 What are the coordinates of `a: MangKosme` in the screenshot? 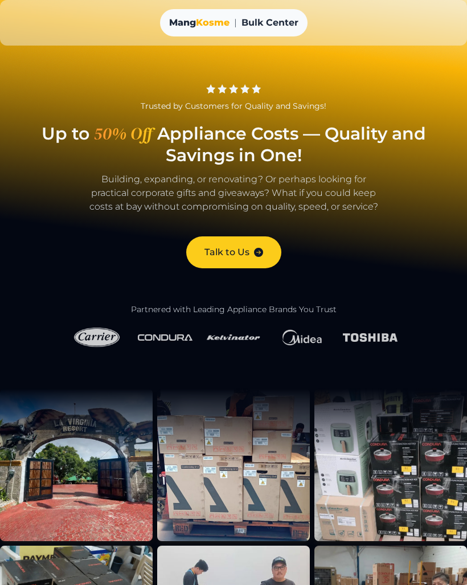 It's located at (199, 23).